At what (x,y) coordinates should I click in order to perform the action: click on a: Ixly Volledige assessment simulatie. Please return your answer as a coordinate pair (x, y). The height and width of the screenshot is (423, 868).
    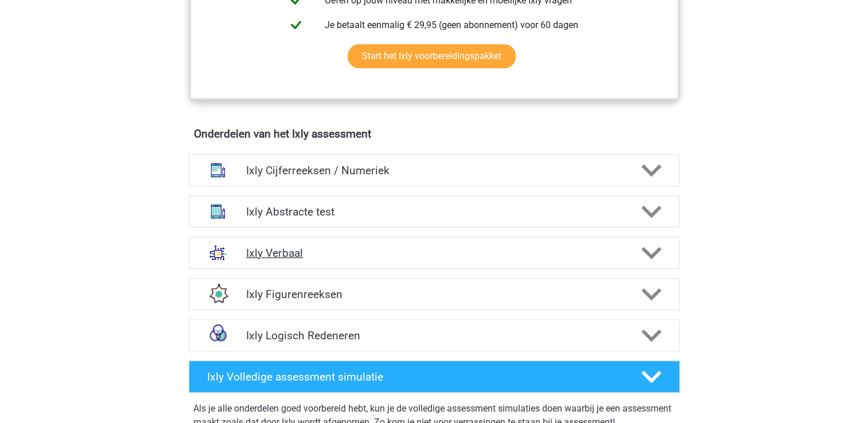
    Looking at the image, I should click on (435, 377).